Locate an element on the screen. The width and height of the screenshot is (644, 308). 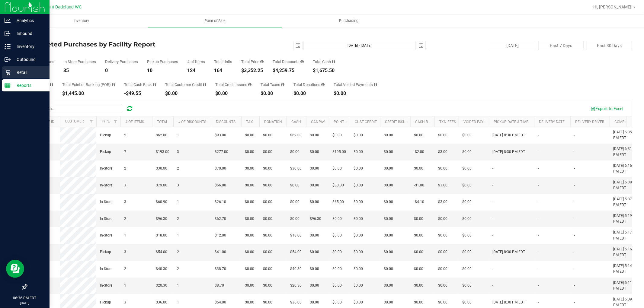
i: Sum of the total prices of all purchases in the date range. is located at coordinates (262, 61).